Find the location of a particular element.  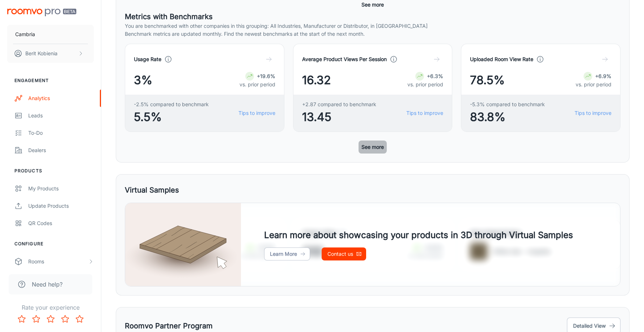

p: Cambria is located at coordinates (25, 34).